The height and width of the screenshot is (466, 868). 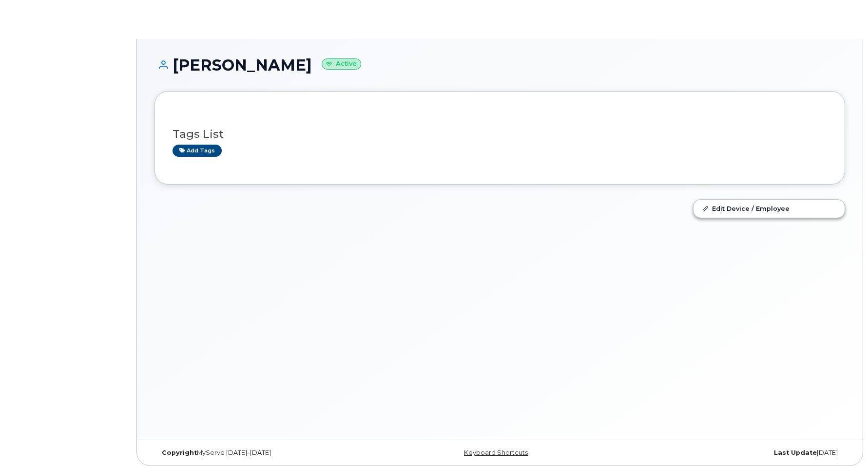 I want to click on strong: Copyright, so click(x=179, y=453).